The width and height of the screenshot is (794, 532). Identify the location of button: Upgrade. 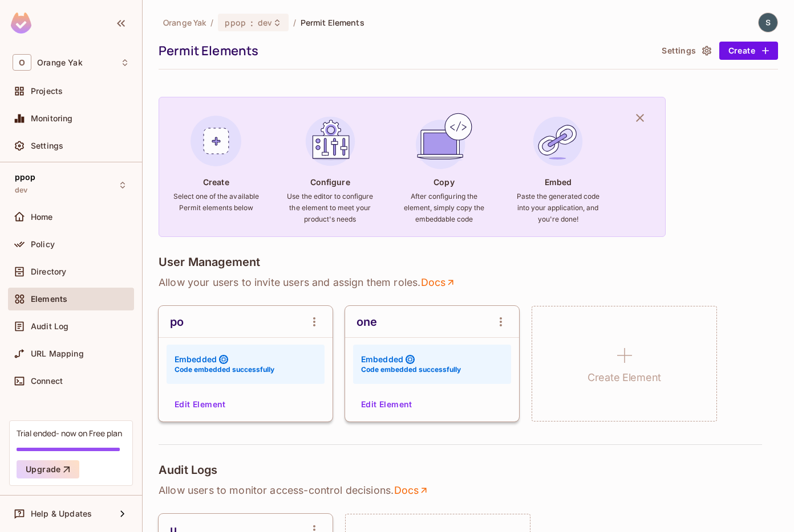
(48, 470).